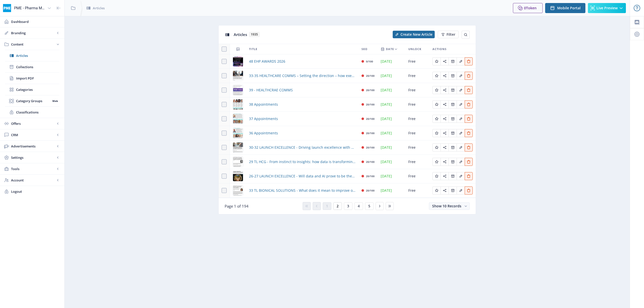 This screenshot has width=644, height=308. What do you see at coordinates (263, 104) in the screenshot?
I see `span: 38 Appointments` at bounding box center [263, 104].